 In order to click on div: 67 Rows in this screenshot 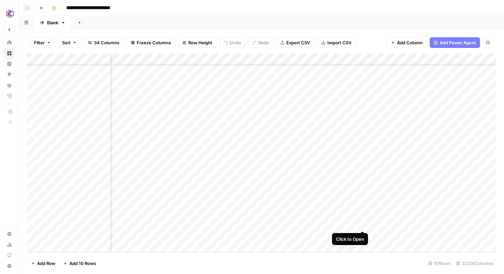, I will do `click(439, 264)`.